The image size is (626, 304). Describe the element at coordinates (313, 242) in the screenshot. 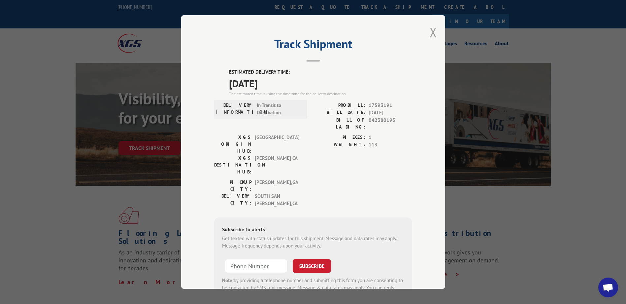

I see `div: Get texted with status updates for this shipment. Message and data rates may apply. Message frequ...` at that location.